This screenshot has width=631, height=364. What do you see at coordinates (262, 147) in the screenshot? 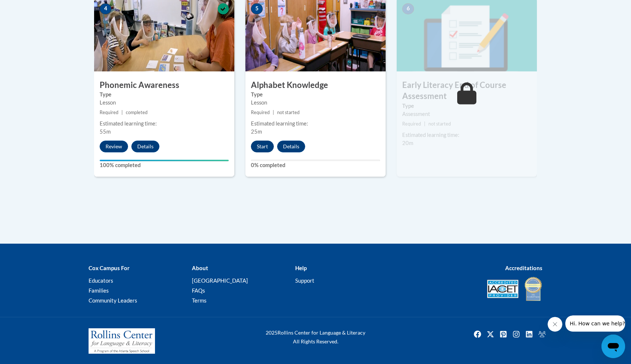
I see `button: Start` at bounding box center [262, 147].